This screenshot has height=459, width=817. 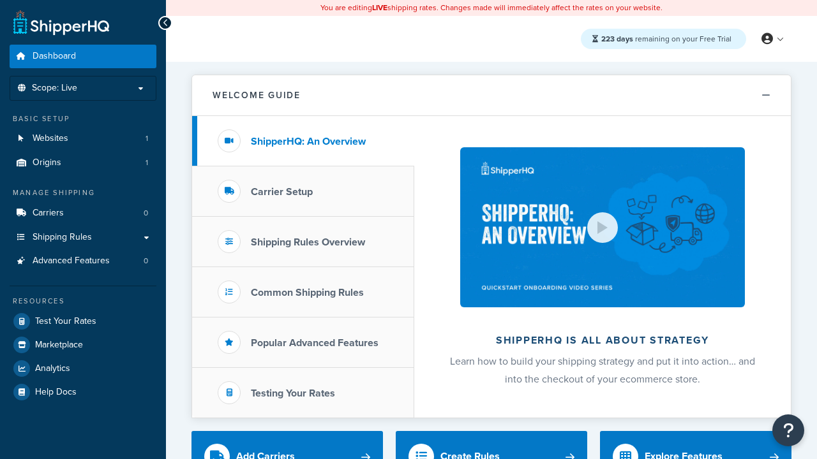 What do you see at coordinates (83, 193) in the screenshot?
I see `div: Manage Shipping` at bounding box center [83, 193].